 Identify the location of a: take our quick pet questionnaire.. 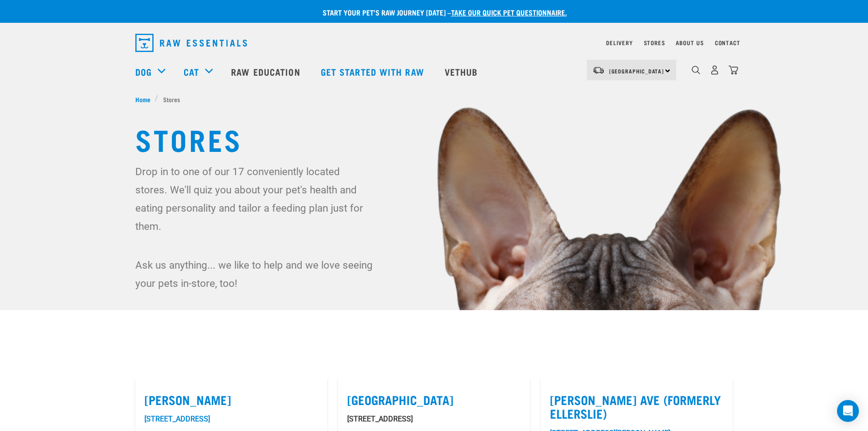
(509, 12).